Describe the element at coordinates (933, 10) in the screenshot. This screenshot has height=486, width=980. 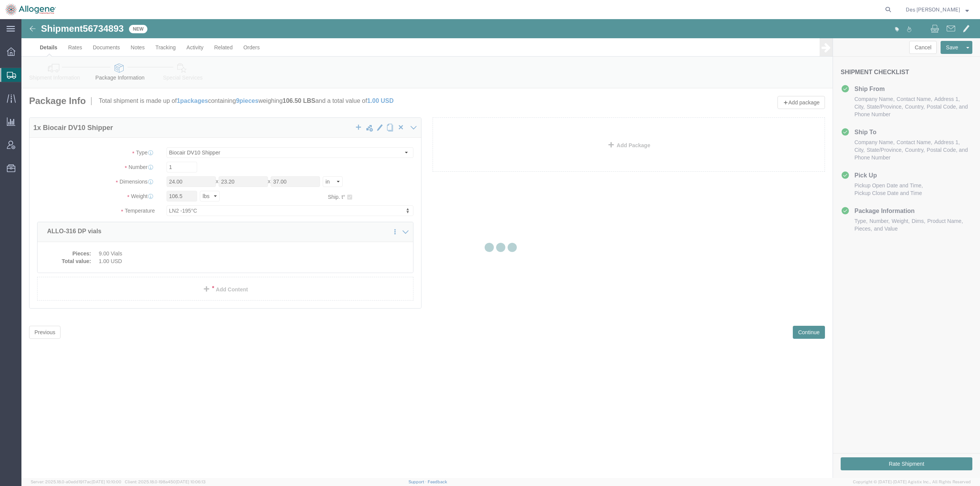
I see `span: Des Charlery` at that location.